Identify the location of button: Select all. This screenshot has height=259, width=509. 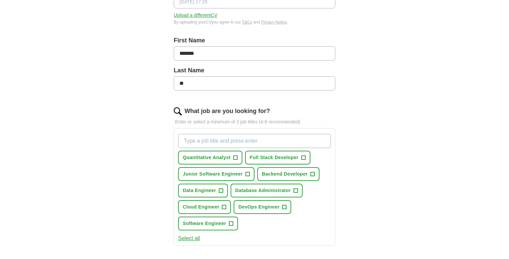
(189, 239).